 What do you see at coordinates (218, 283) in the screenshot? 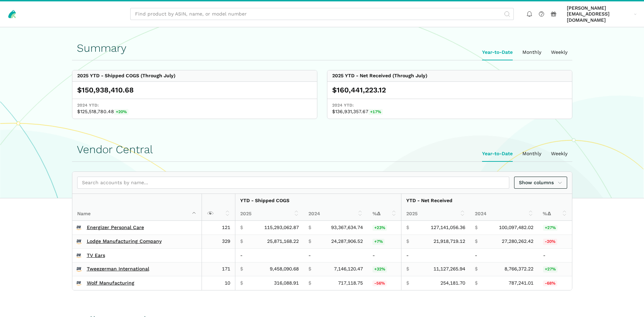
I see `td: 10` at bounding box center [218, 283].